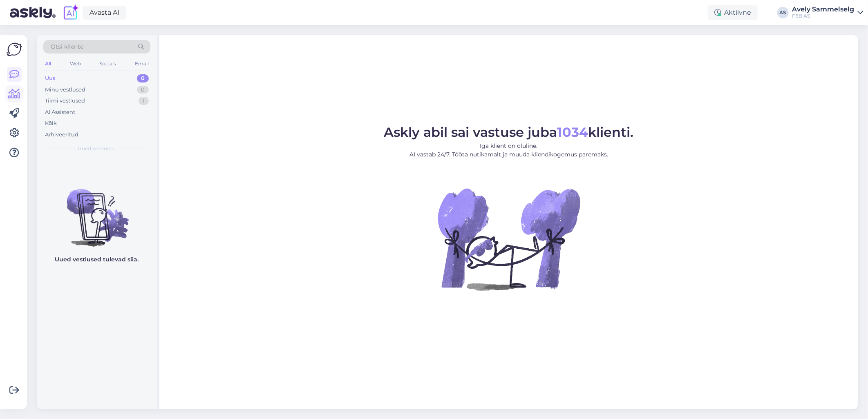 Image resolution: width=868 pixels, height=419 pixels. What do you see at coordinates (65, 90) in the screenshot?
I see `div: Minu vestlused` at bounding box center [65, 90].